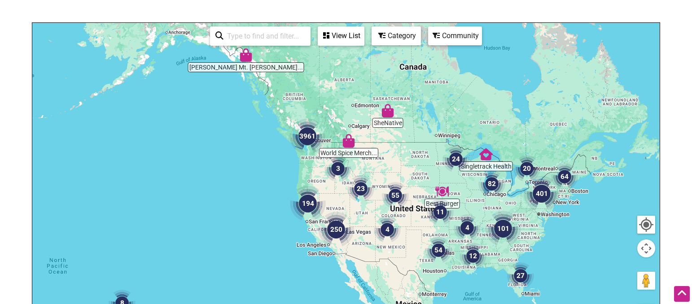 This screenshot has width=692, height=304. I want to click on div: 54, so click(438, 250).